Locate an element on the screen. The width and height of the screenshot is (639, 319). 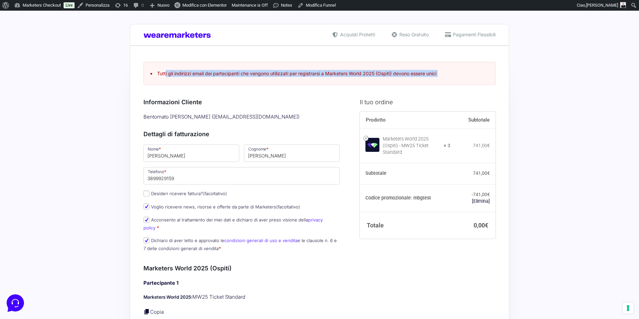
th: Totale is located at coordinates (405, 225).